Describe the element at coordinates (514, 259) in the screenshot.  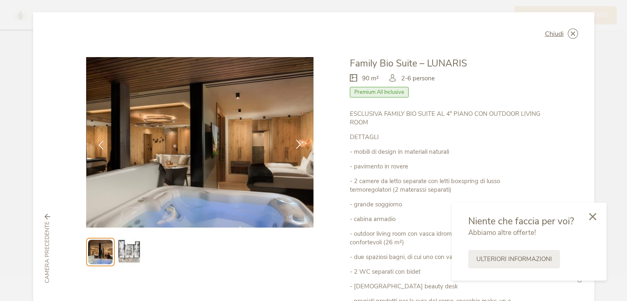
I see `span: Ulteriori informazioni` at that location.